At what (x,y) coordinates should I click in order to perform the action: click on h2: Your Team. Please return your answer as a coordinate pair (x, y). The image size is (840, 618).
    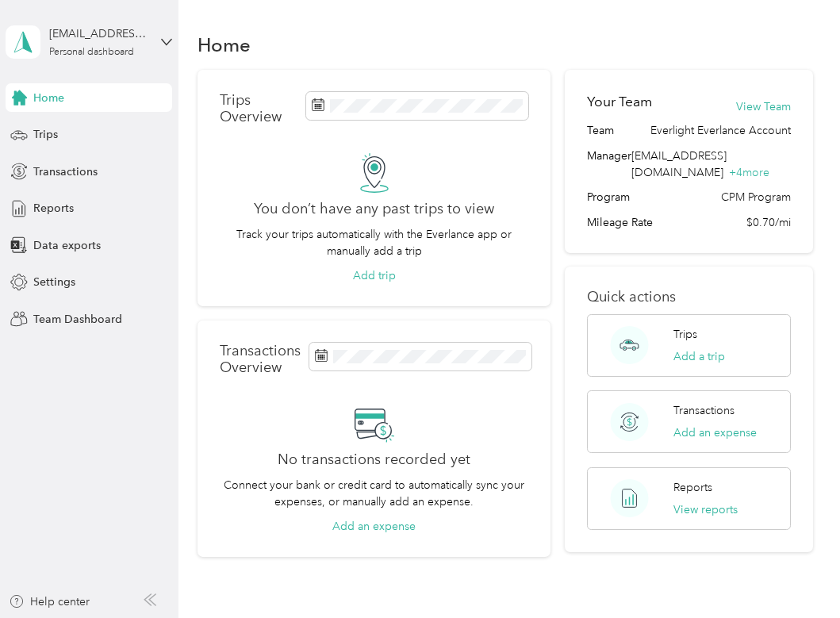
    Looking at the image, I should click on (620, 101).